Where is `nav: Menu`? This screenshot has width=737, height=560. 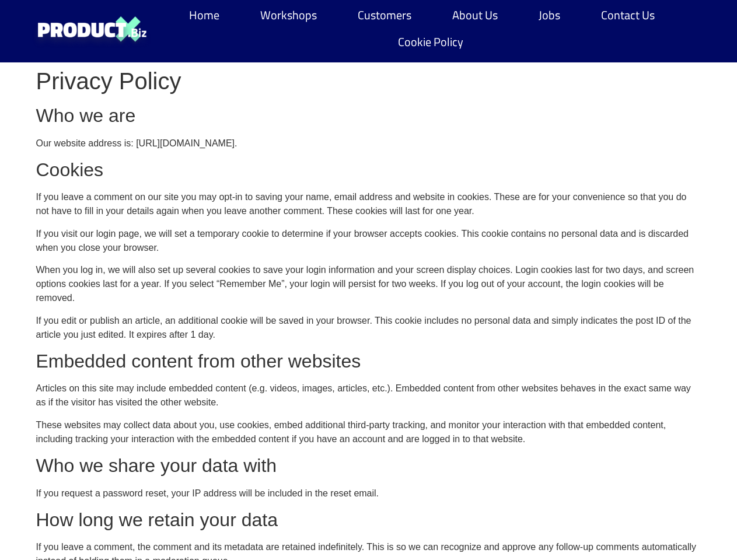 nav: Menu is located at coordinates (426, 28).